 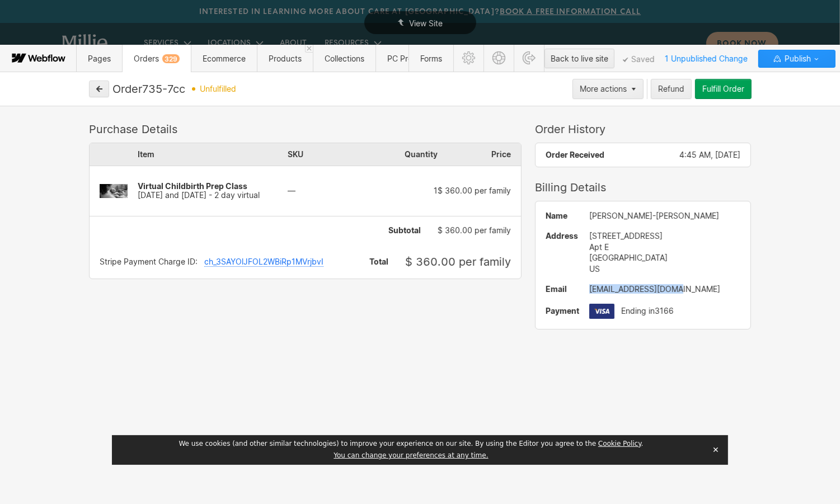 What do you see at coordinates (218, 89) in the screenshot?
I see `span: unfulfilled` at bounding box center [218, 89].